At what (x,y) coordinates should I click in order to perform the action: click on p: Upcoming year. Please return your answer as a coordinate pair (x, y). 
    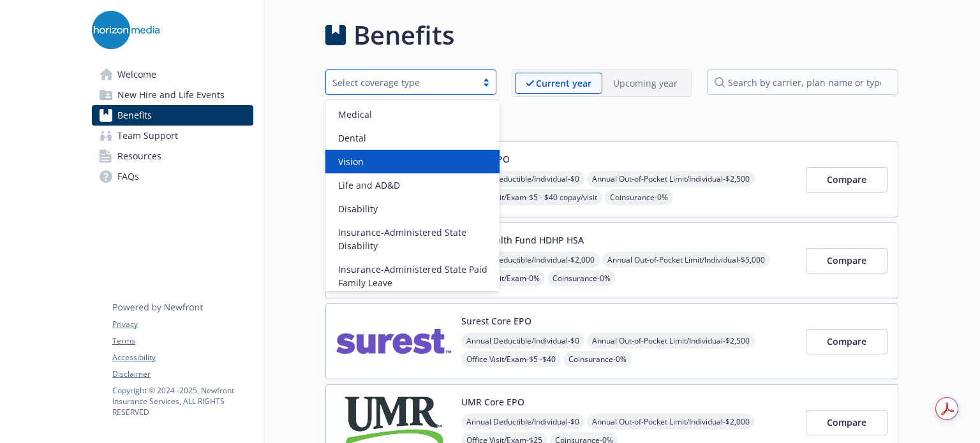
    Looking at the image, I should click on (645, 83).